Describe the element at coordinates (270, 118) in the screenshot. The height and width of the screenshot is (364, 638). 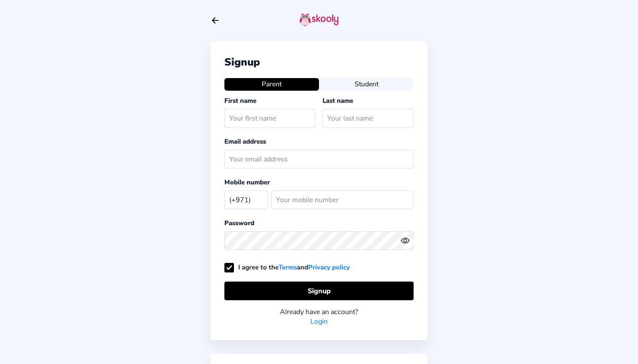
I see `input: Your first name` at that location.